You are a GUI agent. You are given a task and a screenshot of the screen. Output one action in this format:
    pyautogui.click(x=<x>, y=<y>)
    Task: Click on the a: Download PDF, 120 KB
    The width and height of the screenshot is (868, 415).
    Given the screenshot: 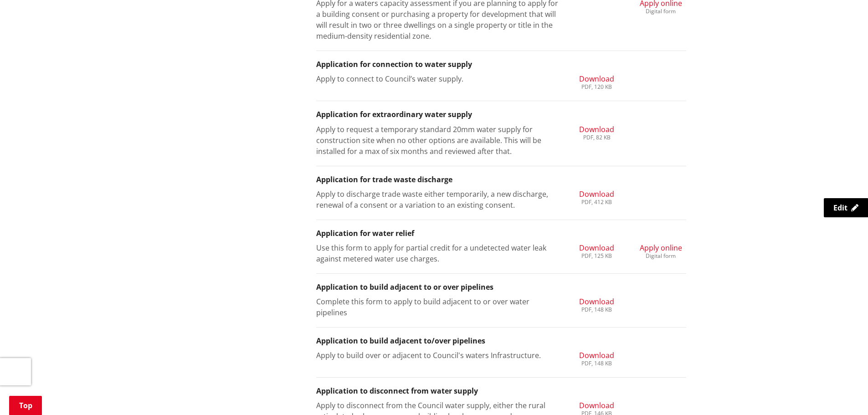 What is the action you would take?
    pyautogui.click(x=597, y=82)
    